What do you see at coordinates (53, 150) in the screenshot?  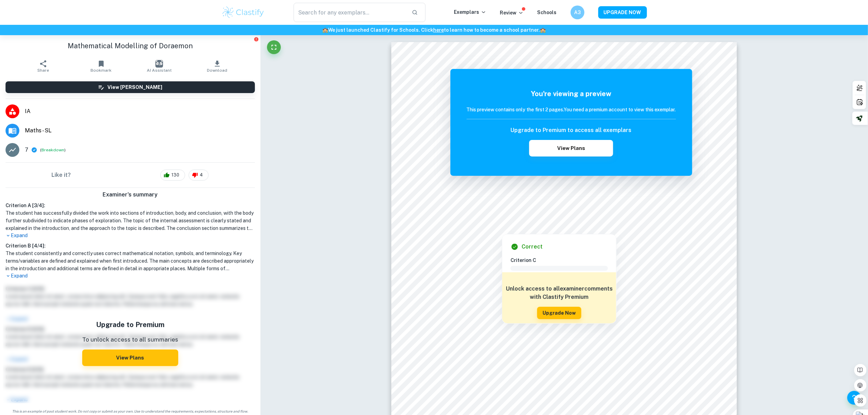 I see `button: Breakdown` at bounding box center [53, 150].